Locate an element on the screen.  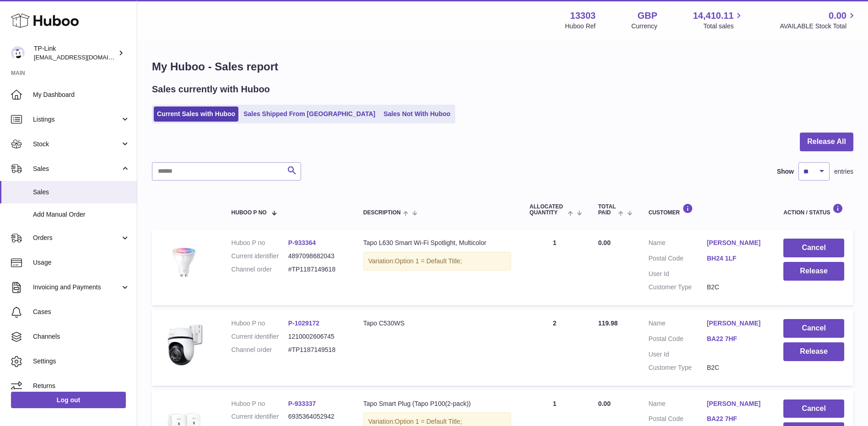
a: Current Sales with Huboo is located at coordinates (196, 114).